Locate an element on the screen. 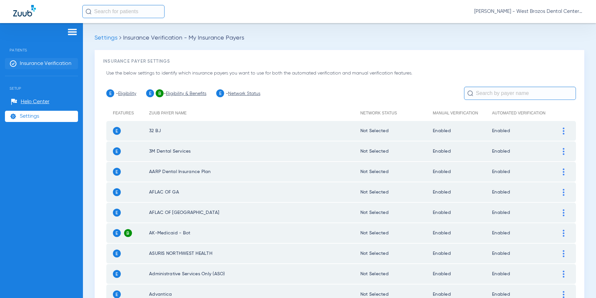  td: AARP Dental Insurance Plan is located at coordinates (255, 172).